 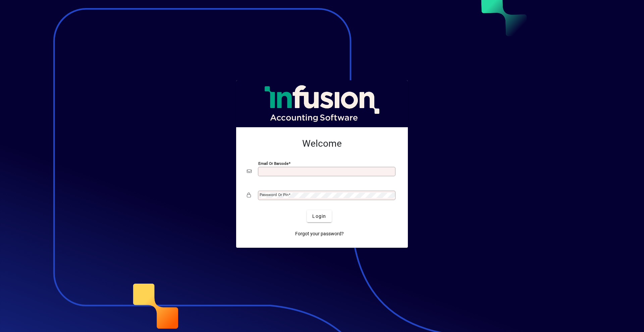 What do you see at coordinates (273, 163) in the screenshot?
I see `mat-label: Email or Barcode` at bounding box center [273, 163].